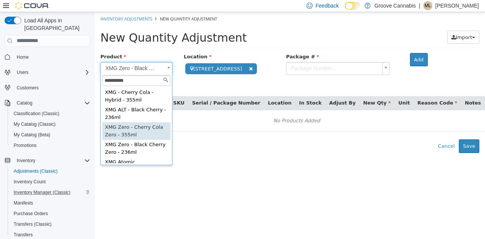 The width and height of the screenshot is (485, 239). What do you see at coordinates (32, 6) in the screenshot?
I see `img: Cova` at bounding box center [32, 6].